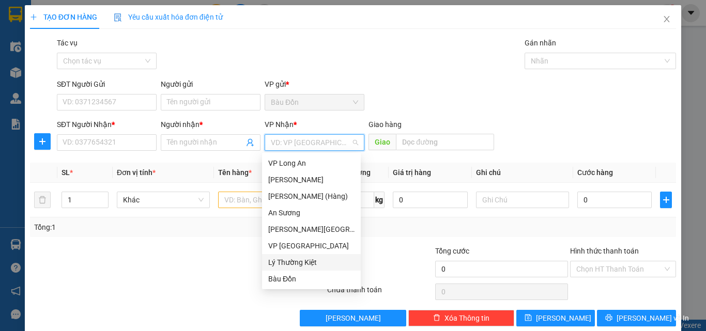 The width and height of the screenshot is (706, 331). Describe the element at coordinates (111, 15) in the screenshot. I see `span: Nhận:` at that location.